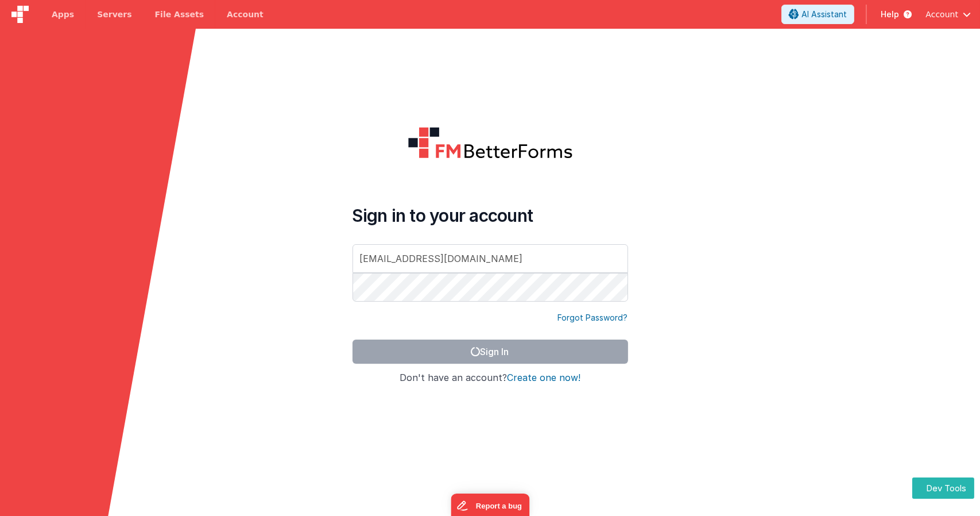 This screenshot has width=980, height=516. What do you see at coordinates (593, 318) in the screenshot?
I see `a: Forgot Password?` at bounding box center [593, 318].